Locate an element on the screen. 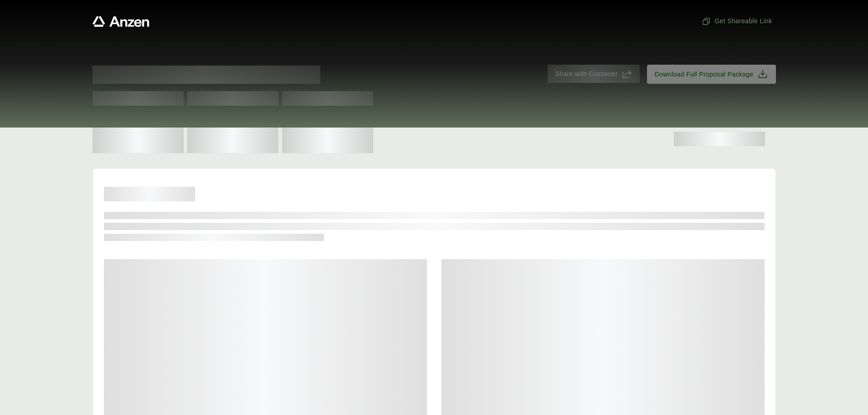 The width and height of the screenshot is (868, 415). a: Anzen website is located at coordinates (121, 21).